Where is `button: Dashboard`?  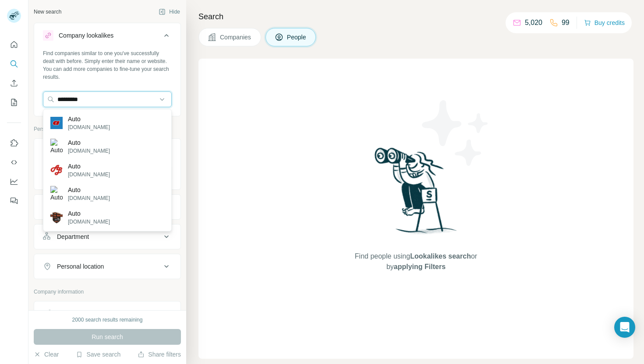
button: Dashboard is located at coordinates (14, 181).